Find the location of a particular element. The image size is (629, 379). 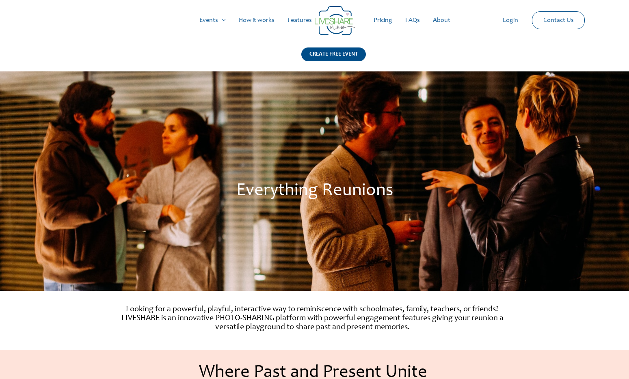

a: Login is located at coordinates (511, 20).